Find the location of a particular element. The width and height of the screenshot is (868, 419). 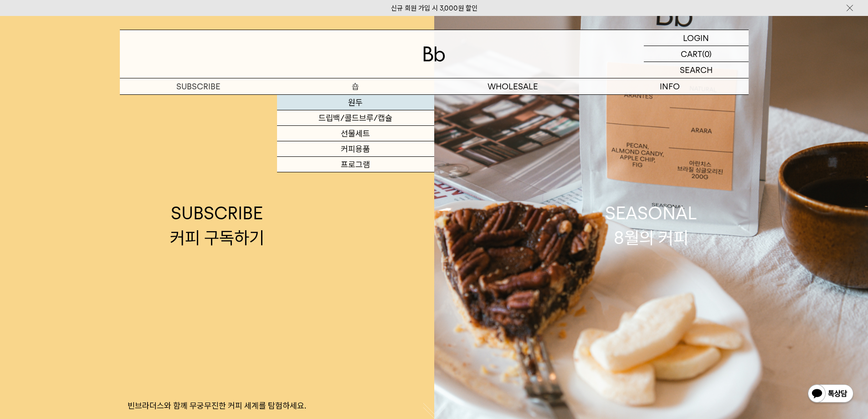

p: WHOLESALE is located at coordinates (513, 86).